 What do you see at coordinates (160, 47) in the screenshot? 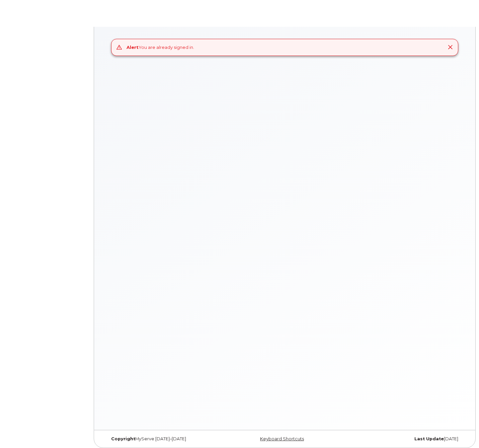
I see `div: You are already signed in.` at bounding box center [160, 47].